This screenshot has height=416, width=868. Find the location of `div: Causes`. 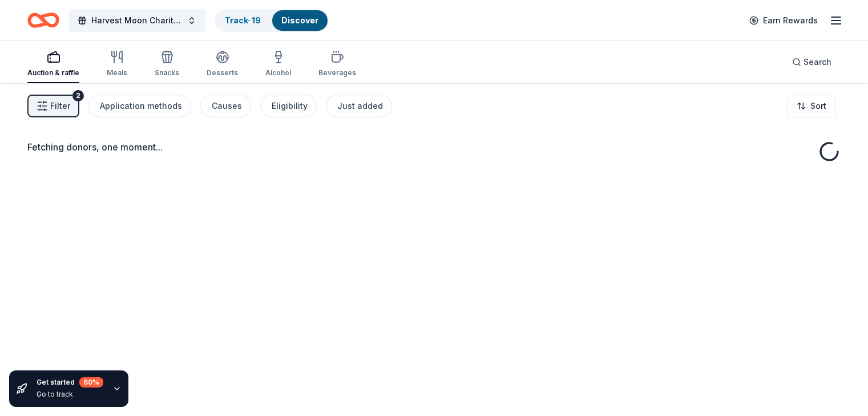

div: Causes is located at coordinates (226, 106).